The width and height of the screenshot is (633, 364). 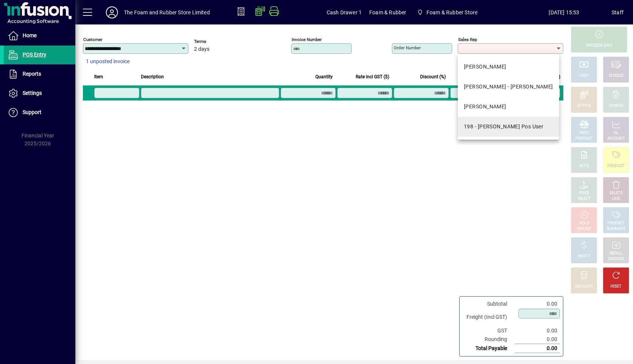 I want to click on div: PRICE, so click(x=584, y=193).